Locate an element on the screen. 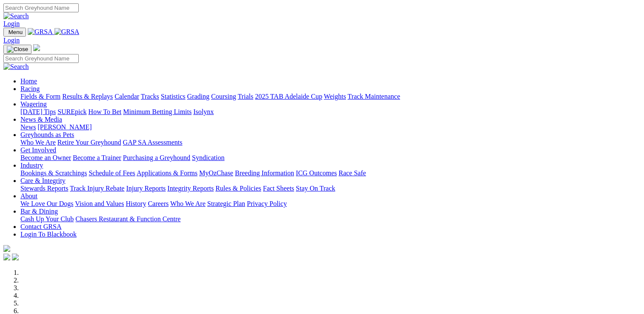 The image size is (644, 314). a: MyOzChase is located at coordinates (216, 173).